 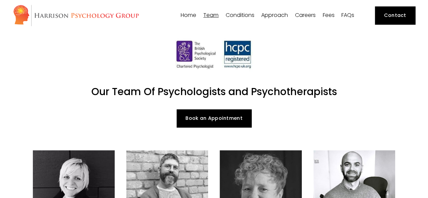 What do you see at coordinates (214, 92) in the screenshot?
I see `h1: Our Team Of Psychologists and Psychotherapists` at bounding box center [214, 92].